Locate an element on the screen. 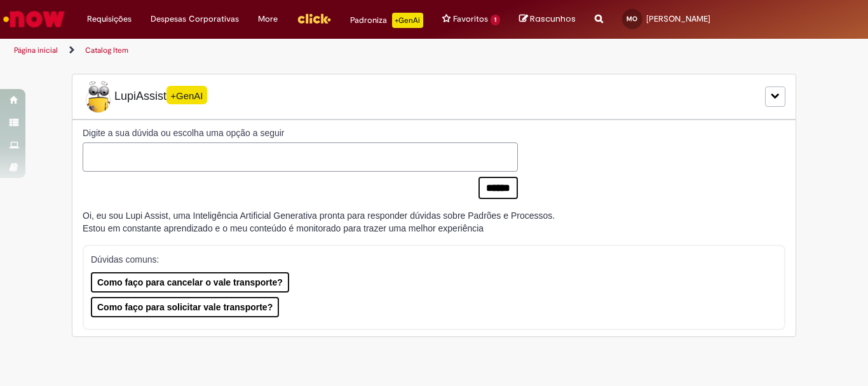 This screenshot has height=386, width=868. img: Lupi is located at coordinates (99, 96).